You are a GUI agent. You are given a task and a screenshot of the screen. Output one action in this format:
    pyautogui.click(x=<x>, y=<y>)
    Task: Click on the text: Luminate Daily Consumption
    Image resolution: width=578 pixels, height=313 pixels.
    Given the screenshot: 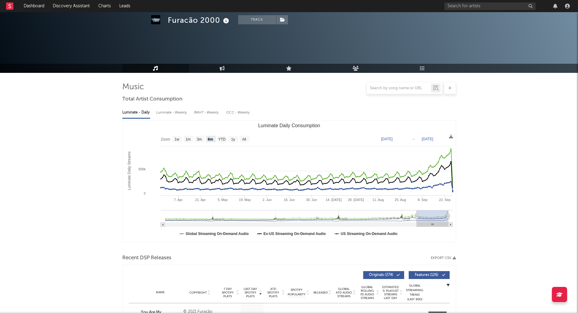 What is the action you would take?
    pyautogui.click(x=289, y=125)
    